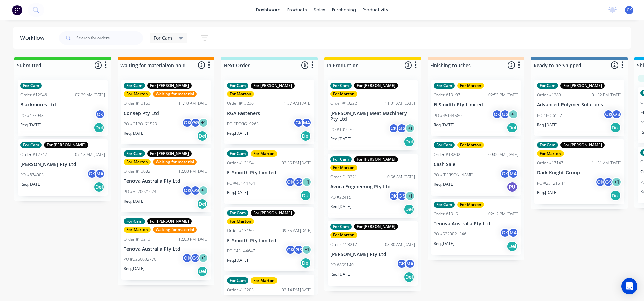 Image resolution: width=644 pixels, height=301 pixels. What do you see at coordinates (447, 154) in the screenshot?
I see `div: Order #13202` at bounding box center [447, 154].